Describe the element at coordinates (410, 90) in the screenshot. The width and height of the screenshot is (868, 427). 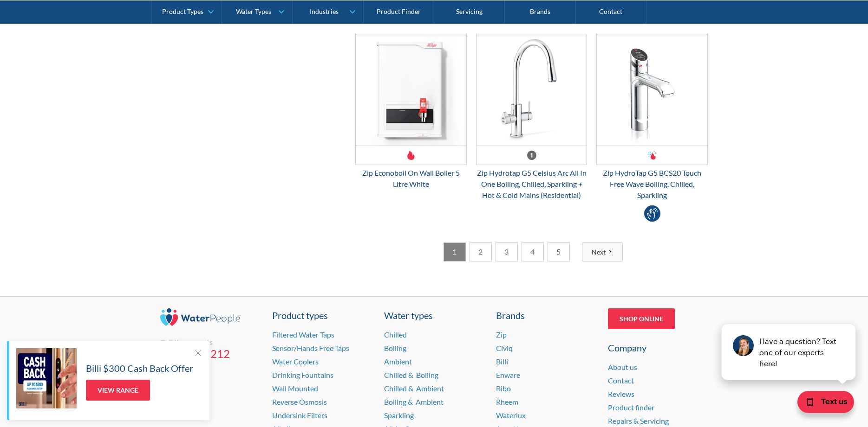
I see `img: Zip Econoboil On Wall Boiler 5 Litre White` at that location.